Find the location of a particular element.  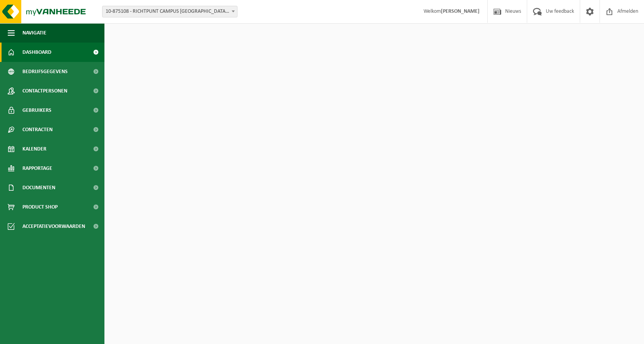

span: Rapportage is located at coordinates (37, 169).